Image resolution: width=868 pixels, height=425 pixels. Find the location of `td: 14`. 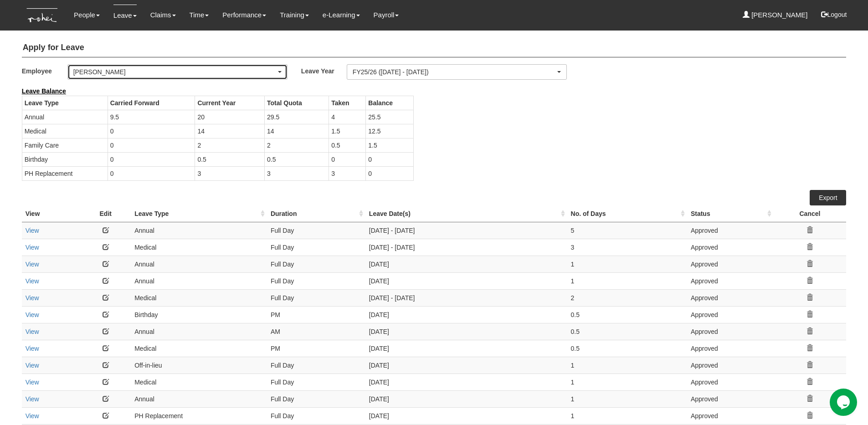

td: 14 is located at coordinates (230, 130).